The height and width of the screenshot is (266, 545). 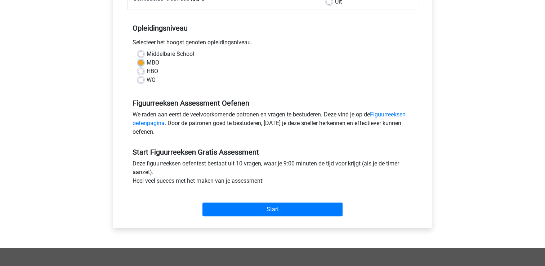 What do you see at coordinates (272, 209) in the screenshot?
I see `input: Start` at bounding box center [272, 209].